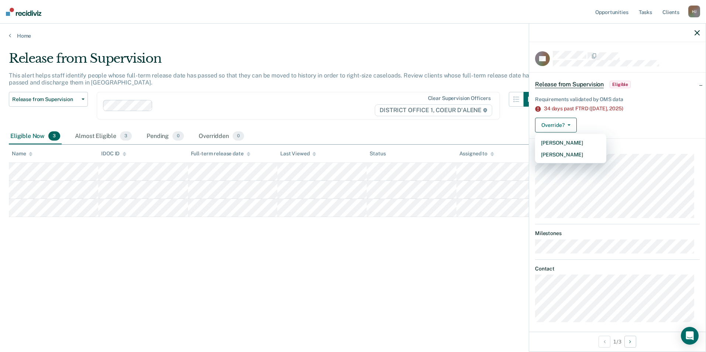 The width and height of the screenshot is (706, 352). I want to click on span: Eligible, so click(620, 85).